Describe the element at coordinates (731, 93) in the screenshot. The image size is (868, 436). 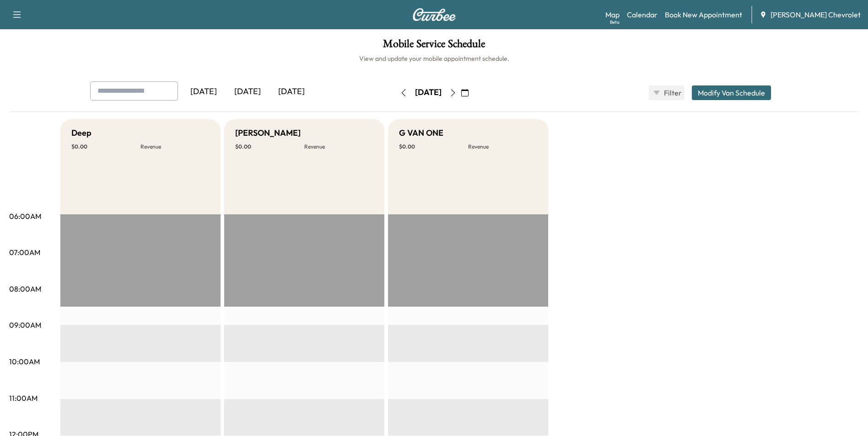
I see `button: Modify Van Schedule` at that location.